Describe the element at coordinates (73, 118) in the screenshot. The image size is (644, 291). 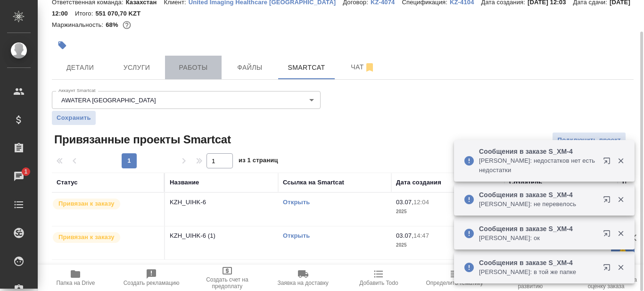
I see `span: Сохранить` at that location.